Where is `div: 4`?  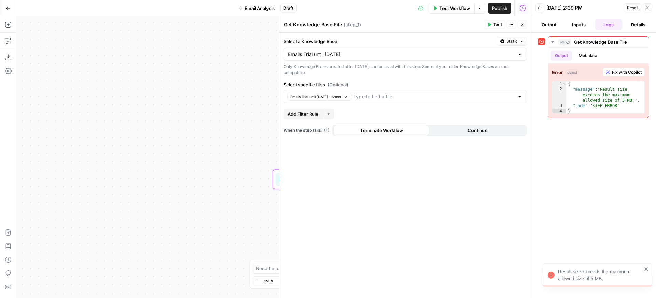
div: 4 is located at coordinates (560, 111).